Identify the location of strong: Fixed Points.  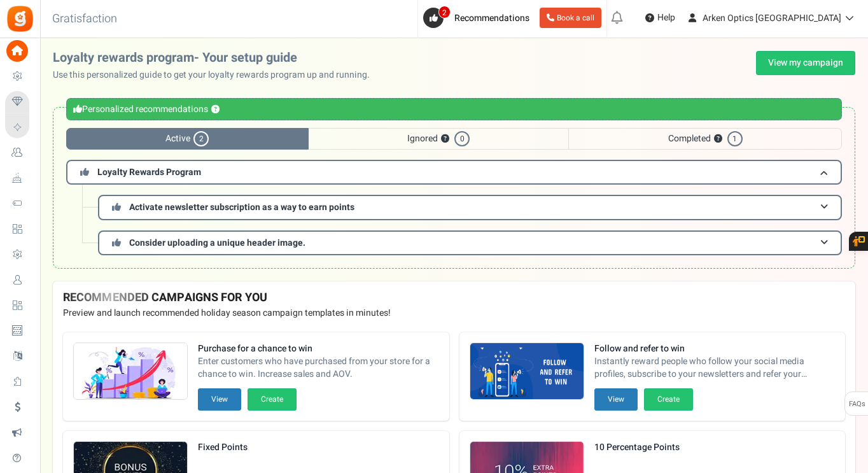
(247, 447).